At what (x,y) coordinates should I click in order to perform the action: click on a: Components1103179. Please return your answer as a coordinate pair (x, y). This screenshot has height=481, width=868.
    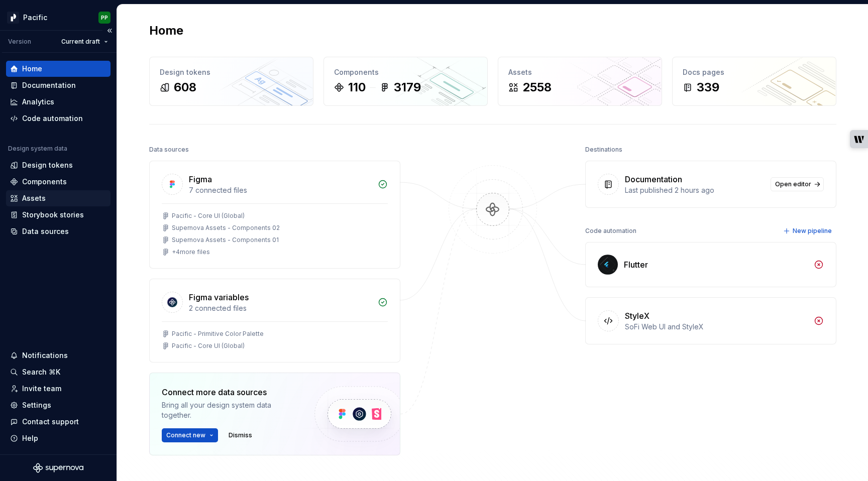
    Looking at the image, I should click on (406, 82).